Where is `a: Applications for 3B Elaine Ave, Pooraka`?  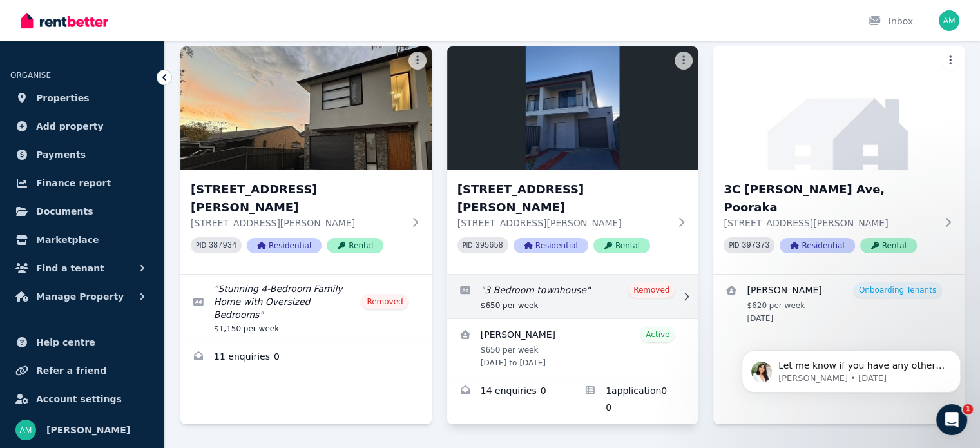
a: Applications for 3B Elaine Ave, Pooraka is located at coordinates (635, 400).